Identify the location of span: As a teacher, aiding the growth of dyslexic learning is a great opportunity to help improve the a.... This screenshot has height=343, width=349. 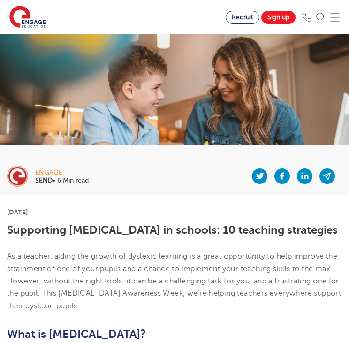
(174, 281).